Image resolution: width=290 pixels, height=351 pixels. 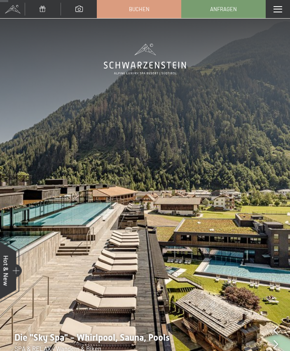 What do you see at coordinates (139, 9) in the screenshot?
I see `span: Buchen` at bounding box center [139, 9].